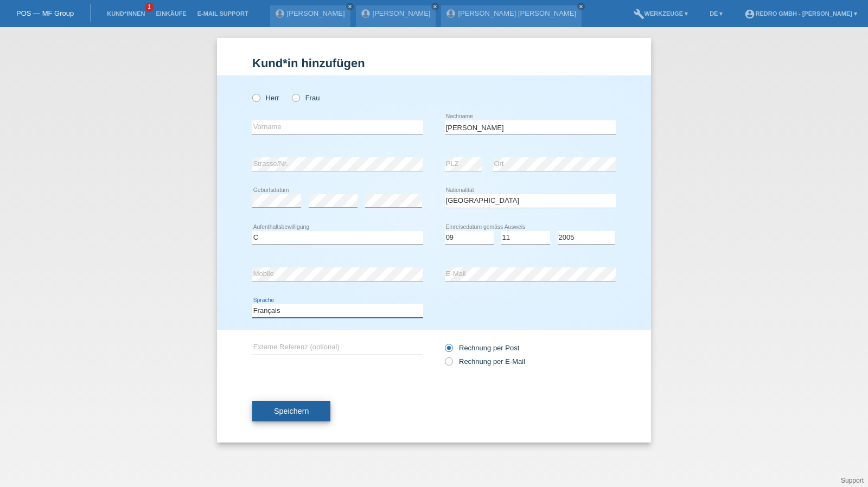 The image size is (868, 487). What do you see at coordinates (448, 364) in the screenshot?
I see `input: Rechnung per E-Mail` at bounding box center [448, 364].